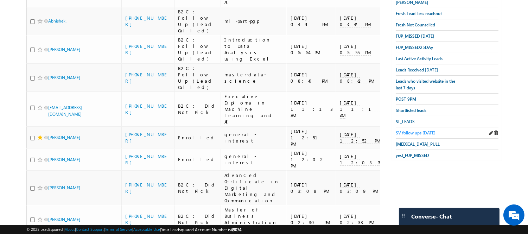  What do you see at coordinates (58, 21) in the screenshot?
I see `a: Abhishek .` at bounding box center [58, 21].